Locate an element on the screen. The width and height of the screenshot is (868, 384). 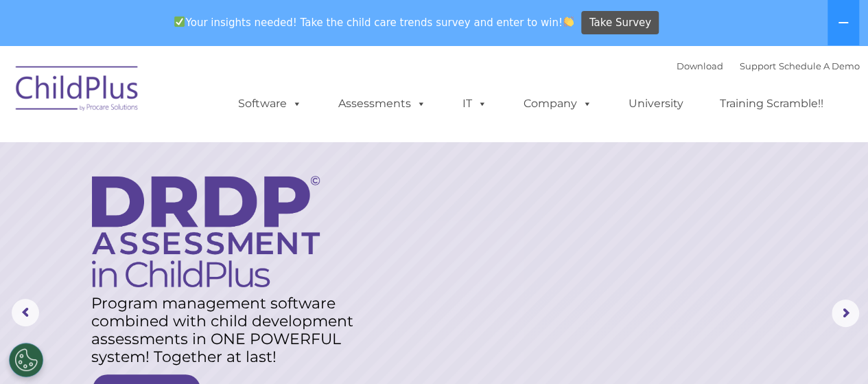
a: Company is located at coordinates (558, 104).